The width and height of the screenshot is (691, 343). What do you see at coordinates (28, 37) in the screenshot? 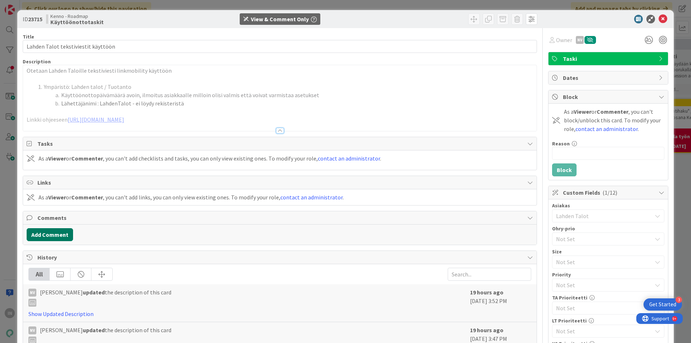
I see `label: Title` at bounding box center [28, 37].